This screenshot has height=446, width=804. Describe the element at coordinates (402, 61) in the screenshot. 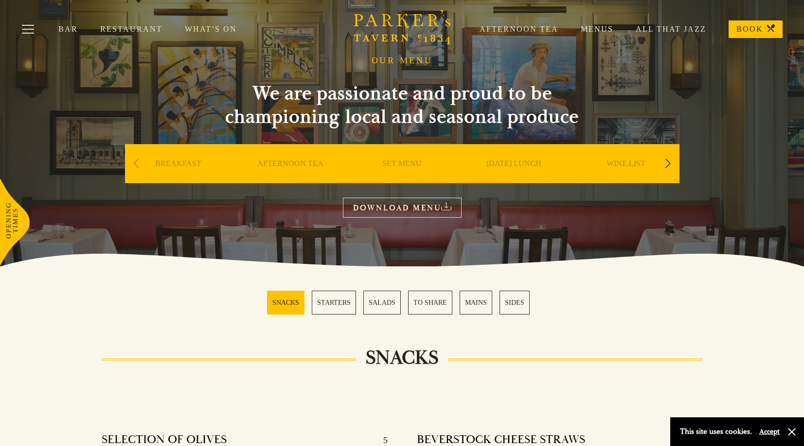

I see `h1: OUR MENU` at that location.